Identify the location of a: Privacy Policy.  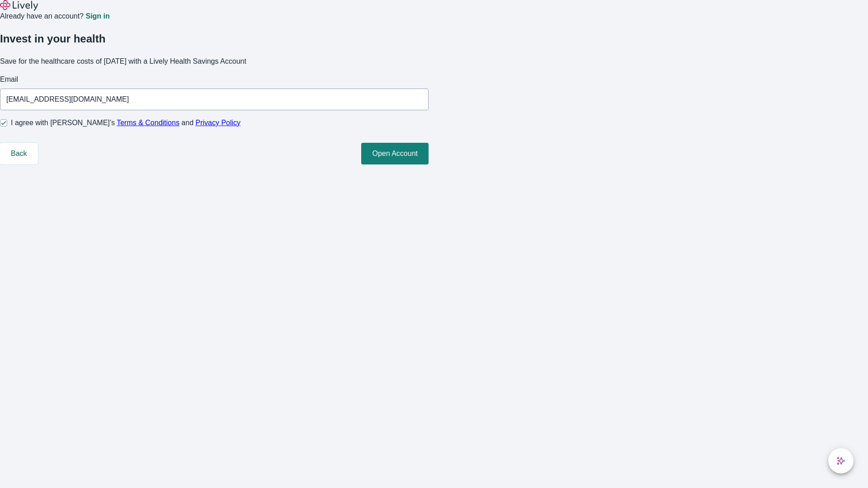
(218, 123).